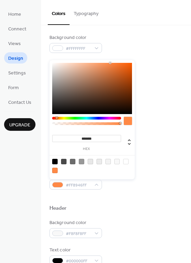 This screenshot has height=263, width=191. Describe the element at coordinates (15, 14) in the screenshot. I see `span: Home` at that location.